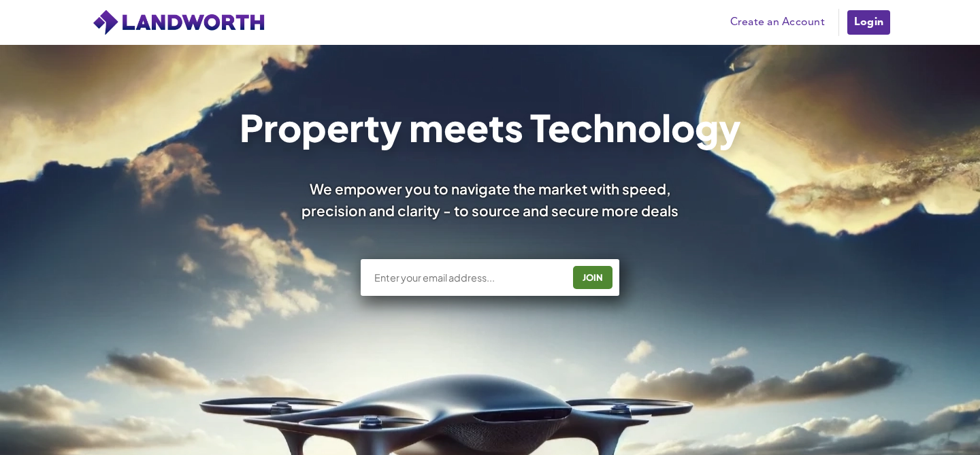 Image resolution: width=980 pixels, height=455 pixels. I want to click on input: Enter your email address..., so click(467, 278).